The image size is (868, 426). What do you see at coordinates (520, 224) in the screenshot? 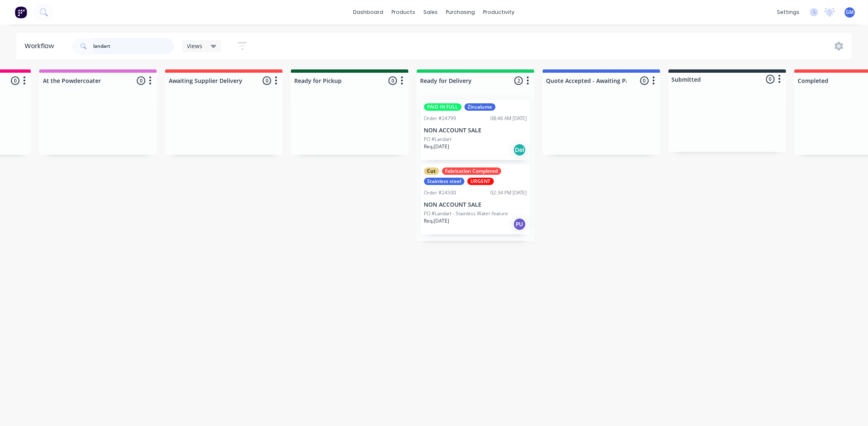
I see `div: PU` at bounding box center [520, 224].